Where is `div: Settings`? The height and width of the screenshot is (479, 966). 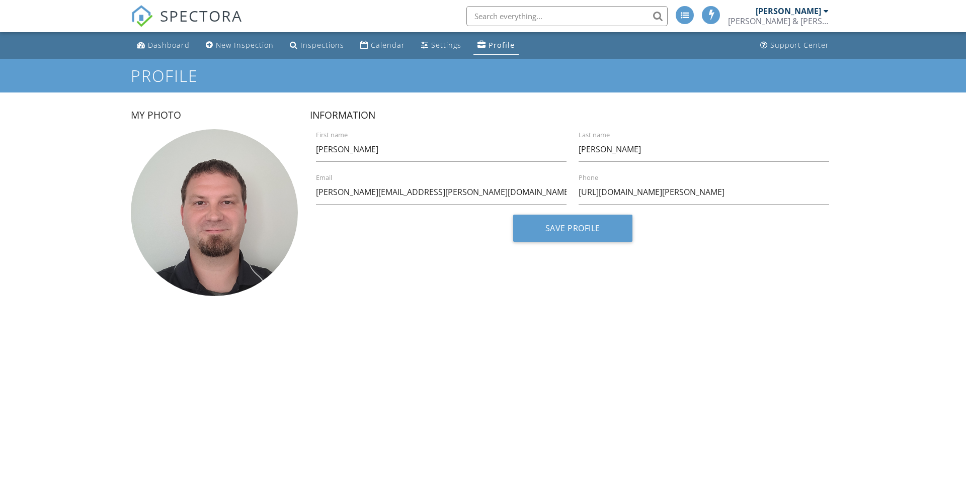 div: Settings is located at coordinates (446, 45).